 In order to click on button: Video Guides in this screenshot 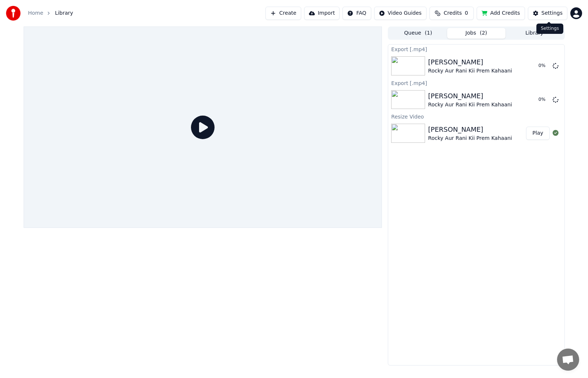, I will do `click(400, 13)`.